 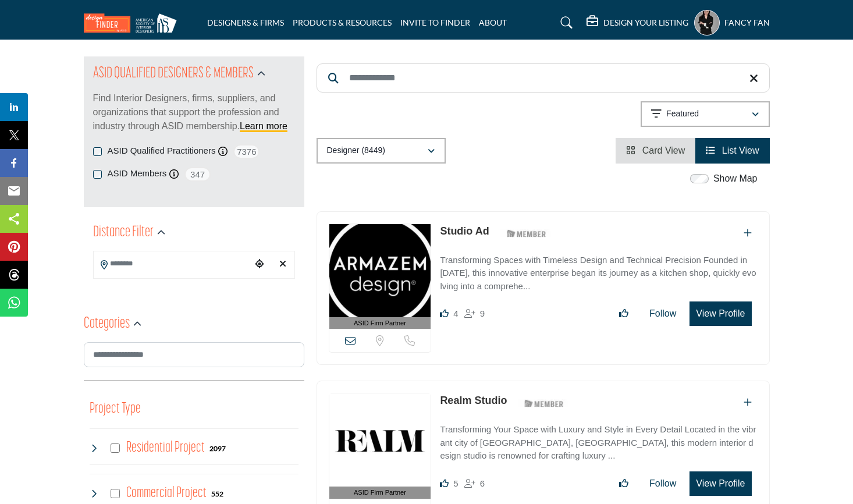 What do you see at coordinates (456, 483) in the screenshot?
I see `span: 5` at bounding box center [456, 483].